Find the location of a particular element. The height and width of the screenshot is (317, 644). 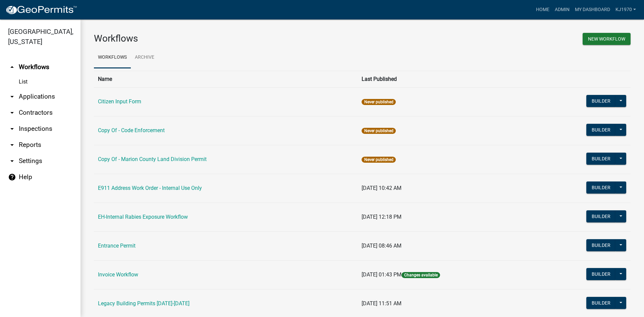

a: EH-Internal Rabies Exposure Workflow is located at coordinates (143, 217).